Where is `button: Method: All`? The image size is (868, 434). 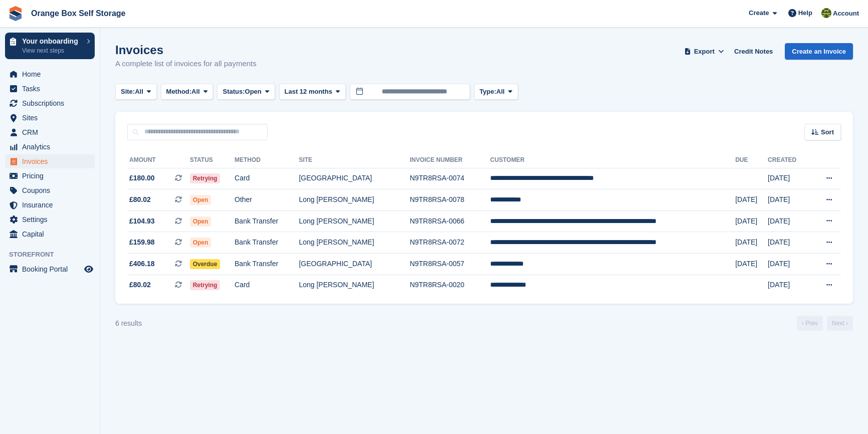
button: Method: All is located at coordinates (187, 92).